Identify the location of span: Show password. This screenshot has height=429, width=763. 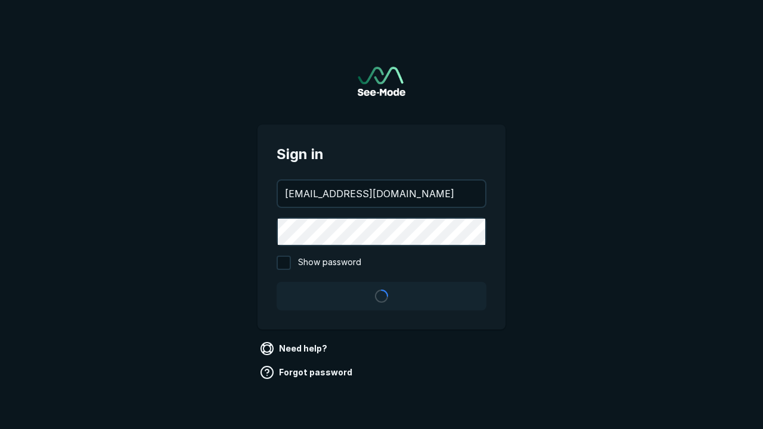
(330, 263).